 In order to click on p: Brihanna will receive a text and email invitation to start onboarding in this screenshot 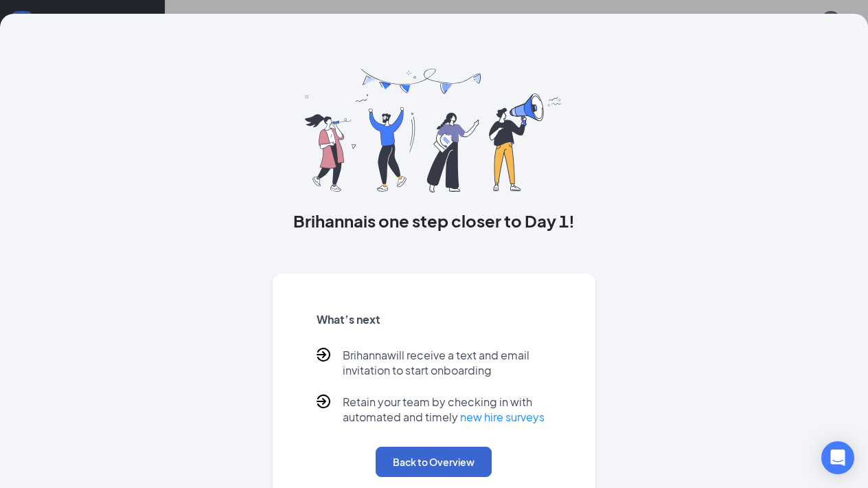, I will do `click(446, 363)`.